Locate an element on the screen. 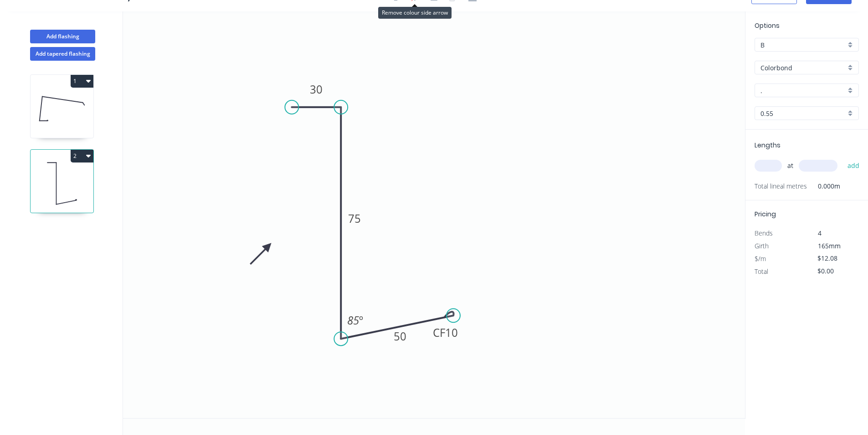 The height and width of the screenshot is (435, 868). svg: 0 is located at coordinates (434, 214).